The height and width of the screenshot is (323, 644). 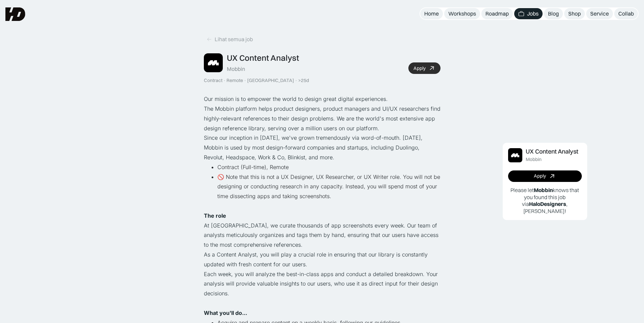 What do you see at coordinates (626, 13) in the screenshot?
I see `a: Collab` at bounding box center [626, 13].